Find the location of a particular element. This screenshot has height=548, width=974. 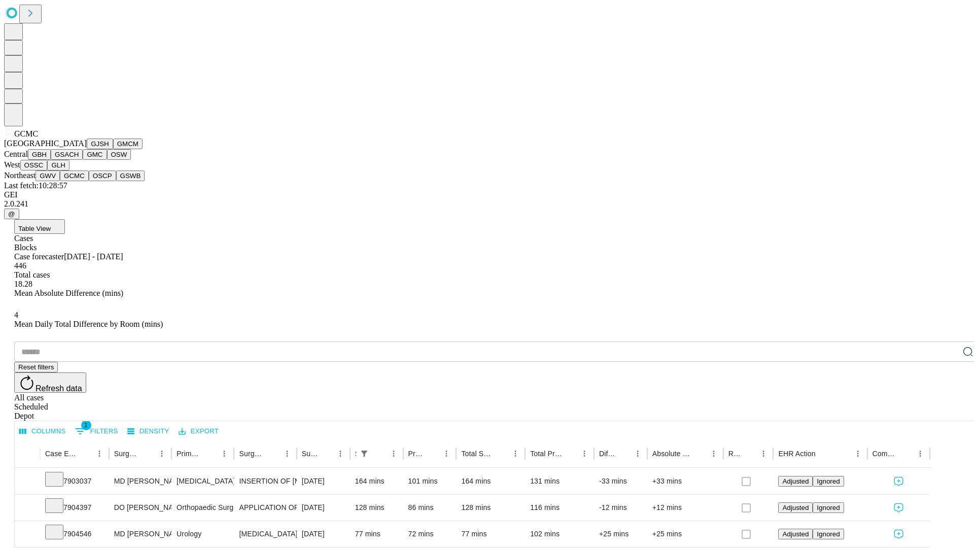

span: 1 is located at coordinates (86, 425).